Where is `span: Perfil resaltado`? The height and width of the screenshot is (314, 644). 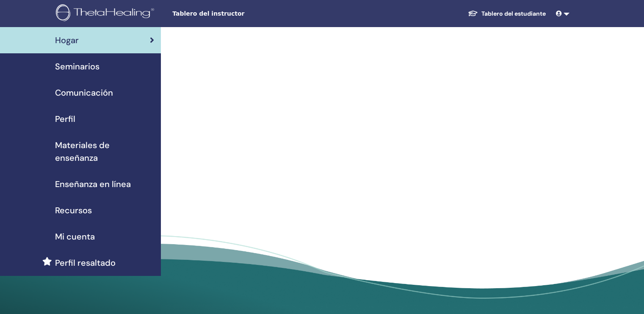 span: Perfil resaltado is located at coordinates (85, 263).